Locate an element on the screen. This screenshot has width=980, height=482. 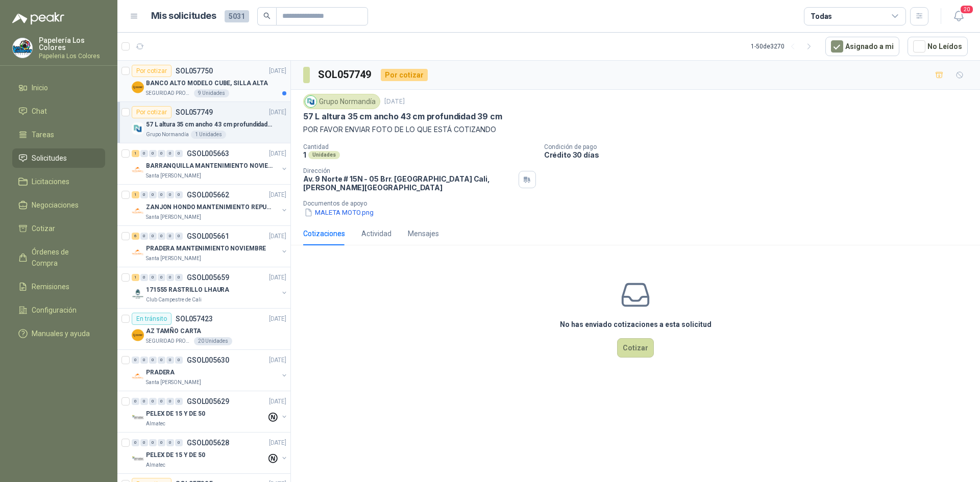
div: Todas is located at coordinates (822, 17).